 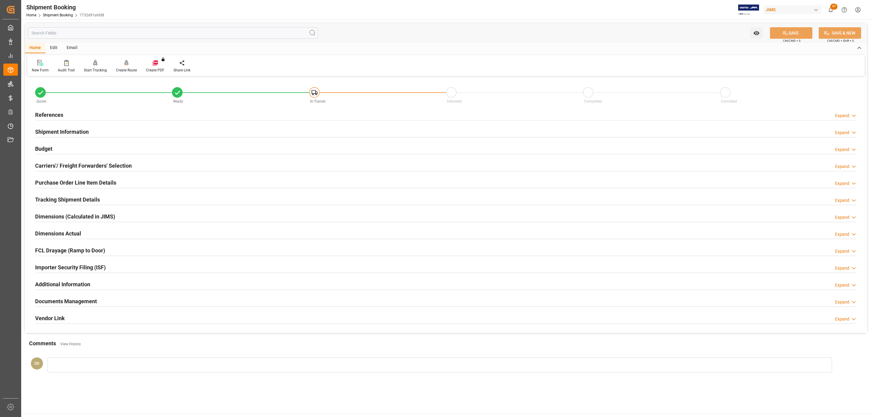 I want to click on button: SAVE, so click(x=791, y=33).